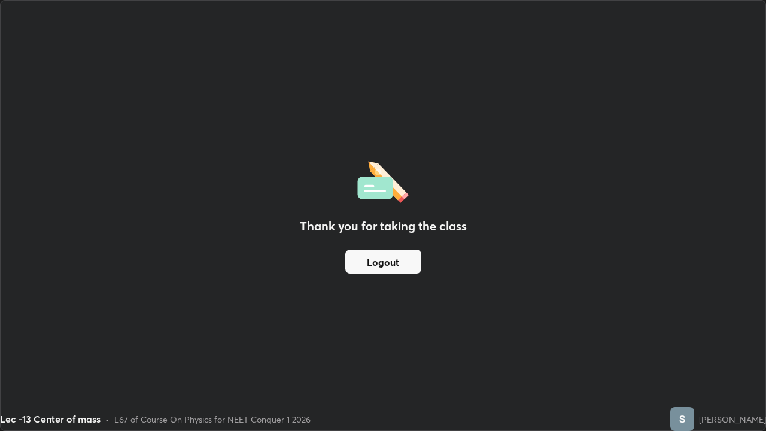  Describe the element at coordinates (682, 419) in the screenshot. I see `img: 25b204f45ac4445a96ad82fdfa2bbc62.56875823_3` at that location.